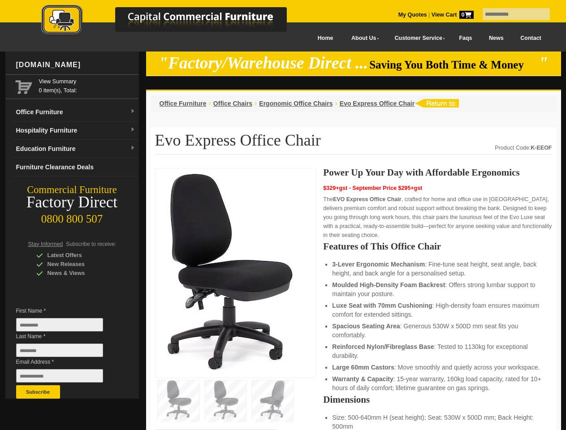 This screenshot has height=430, width=566. What do you see at coordinates (437, 310) in the screenshot?
I see `li: : High-density foam ensures maximum comfort for extended sittings.` at bounding box center [437, 310].